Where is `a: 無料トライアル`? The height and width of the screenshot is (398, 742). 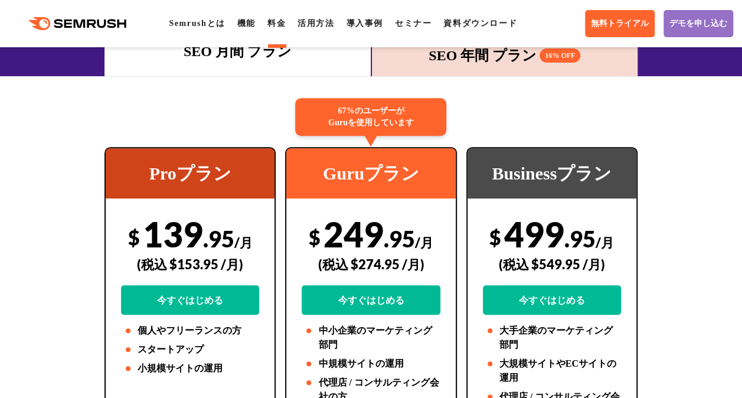 a: 無料トライアル is located at coordinates (620, 24).